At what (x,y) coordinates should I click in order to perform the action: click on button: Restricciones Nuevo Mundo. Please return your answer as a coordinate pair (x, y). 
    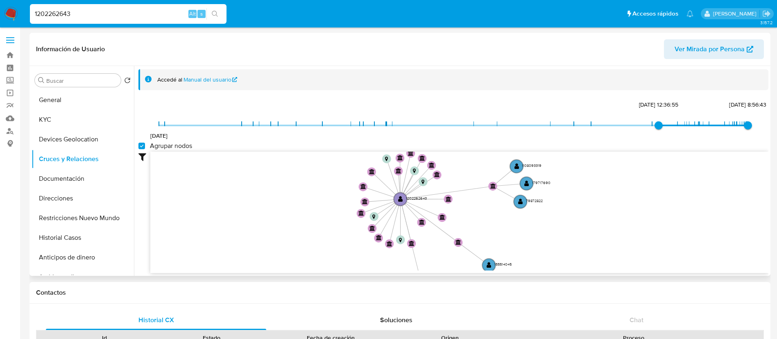
    Looking at the image, I should click on (83, 218).